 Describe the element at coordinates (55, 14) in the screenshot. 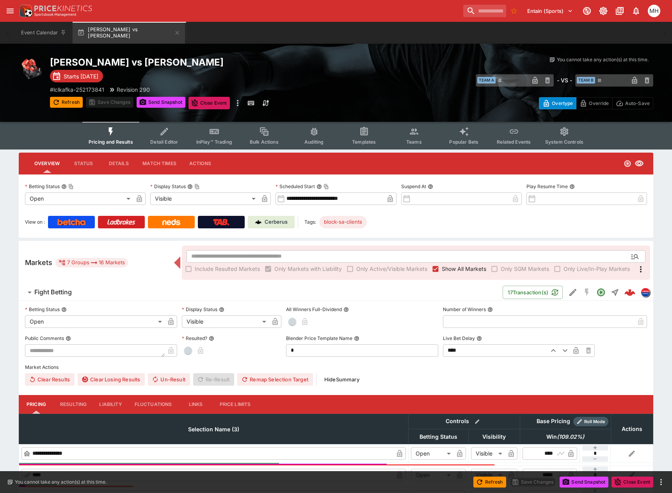

I see `img: Sportsbook Management` at that location.